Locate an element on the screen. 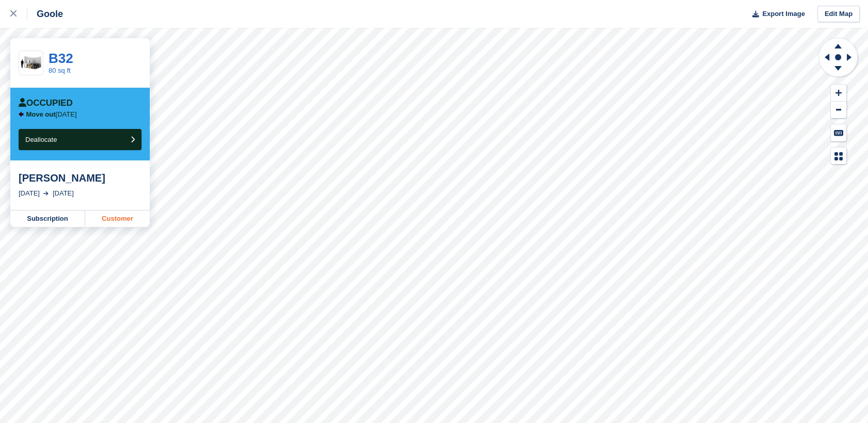  div: Occupied is located at coordinates (45, 103).